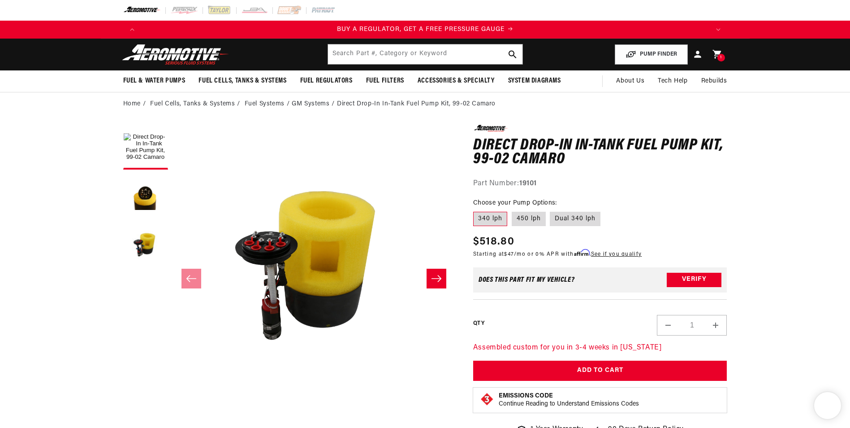 This screenshot has width=850, height=428. I want to click on span: 1, so click(721, 57).